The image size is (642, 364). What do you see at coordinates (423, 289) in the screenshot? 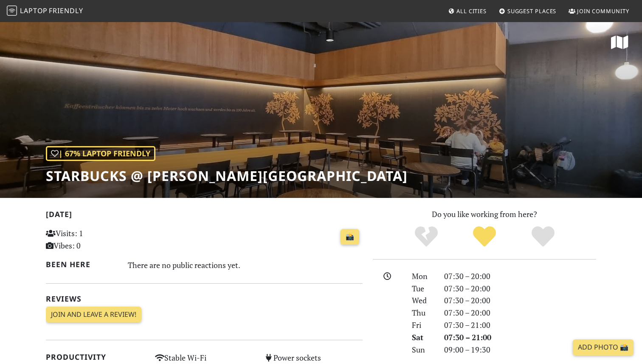
I see `div: Tue` at bounding box center [423, 289].